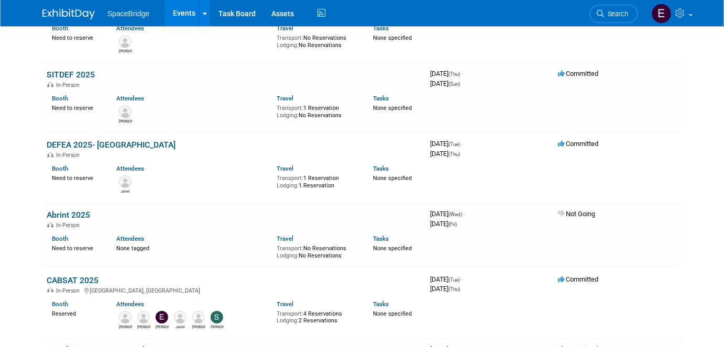 The image size is (724, 347). Describe the element at coordinates (614, 14) in the screenshot. I see `a: Search` at that location.